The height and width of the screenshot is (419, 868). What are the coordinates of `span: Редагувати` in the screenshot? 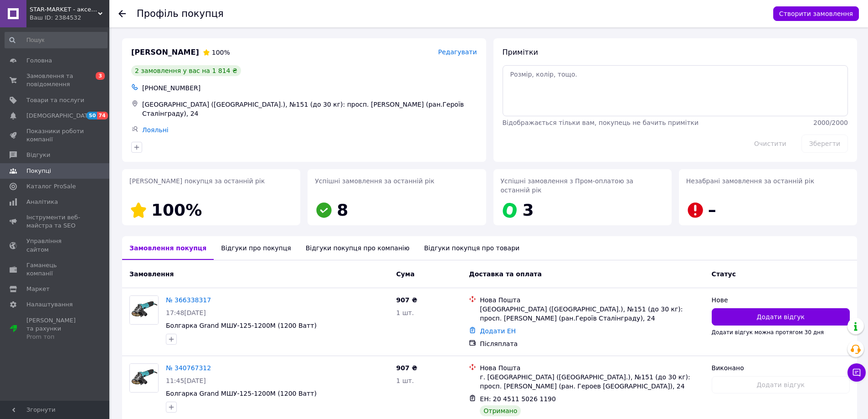 It's located at (457, 52).